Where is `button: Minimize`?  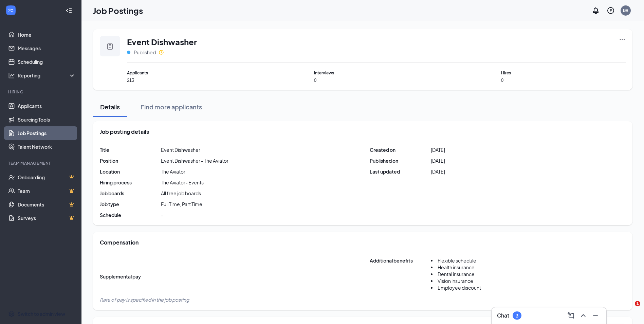
button: Minimize is located at coordinates (596, 315).